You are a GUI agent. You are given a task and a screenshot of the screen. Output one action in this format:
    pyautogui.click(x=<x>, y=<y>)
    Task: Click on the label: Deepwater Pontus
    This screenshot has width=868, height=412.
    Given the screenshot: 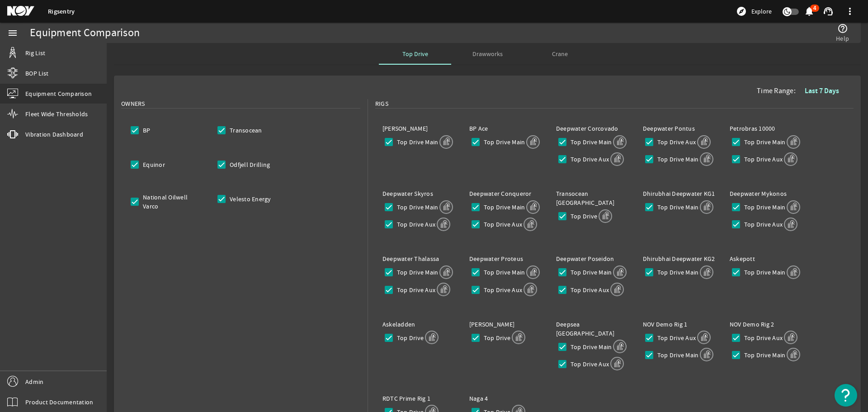 What is the action you would take?
    pyautogui.click(x=668, y=129)
    